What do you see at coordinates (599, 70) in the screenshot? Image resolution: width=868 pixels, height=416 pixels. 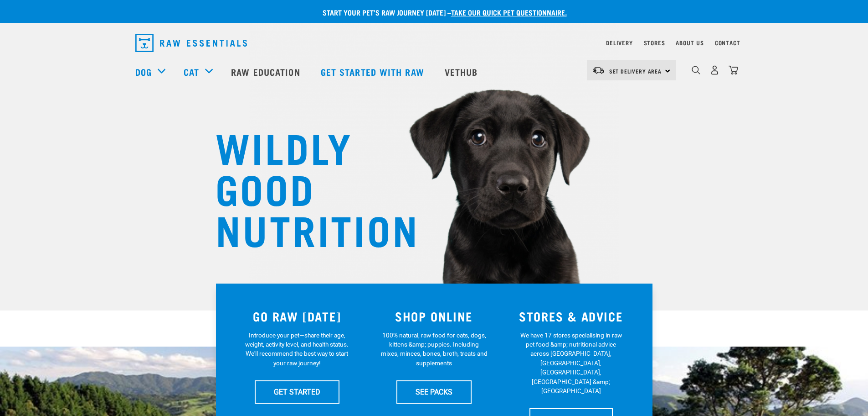 I see `img: van-moving.png` at bounding box center [599, 70].